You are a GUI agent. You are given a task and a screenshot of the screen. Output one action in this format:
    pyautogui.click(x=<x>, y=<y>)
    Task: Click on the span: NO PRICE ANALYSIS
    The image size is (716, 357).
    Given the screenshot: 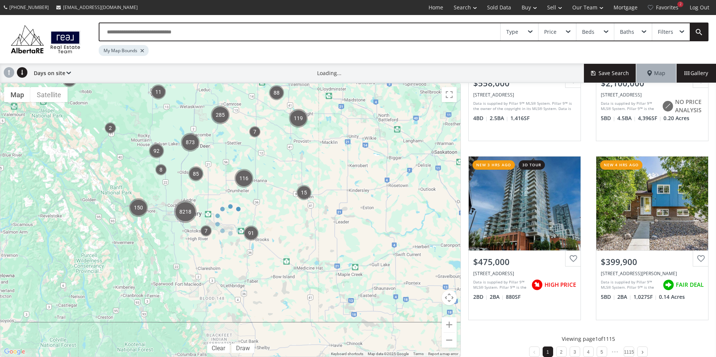 What is the action you would take?
    pyautogui.click(x=690, y=106)
    